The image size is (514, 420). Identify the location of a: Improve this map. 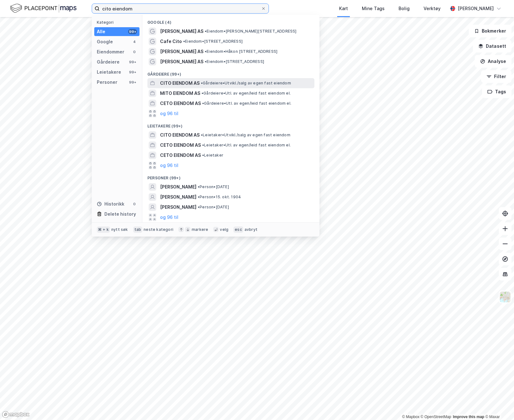
(468, 417).